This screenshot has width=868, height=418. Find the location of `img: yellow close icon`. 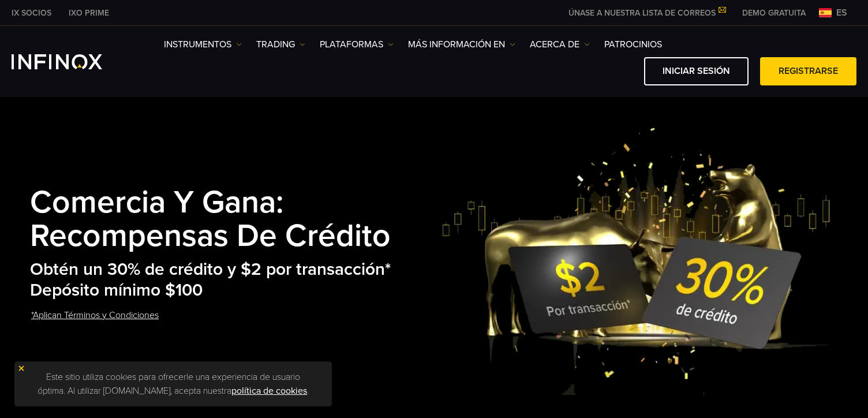

img: yellow close icon is located at coordinates (21, 368).